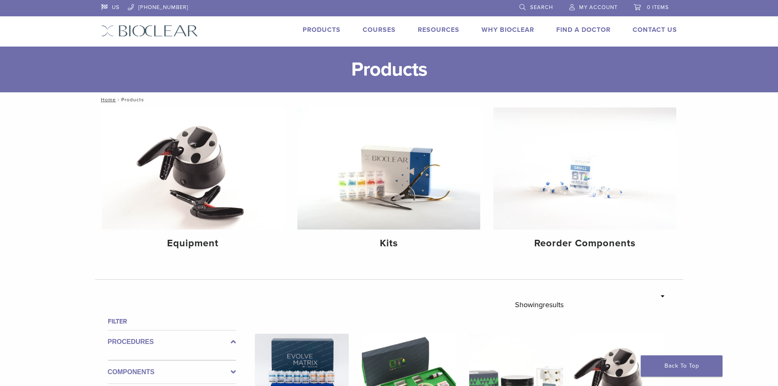 The image size is (778, 386). What do you see at coordinates (583, 30) in the screenshot?
I see `a: Find A Doctor` at bounding box center [583, 30].